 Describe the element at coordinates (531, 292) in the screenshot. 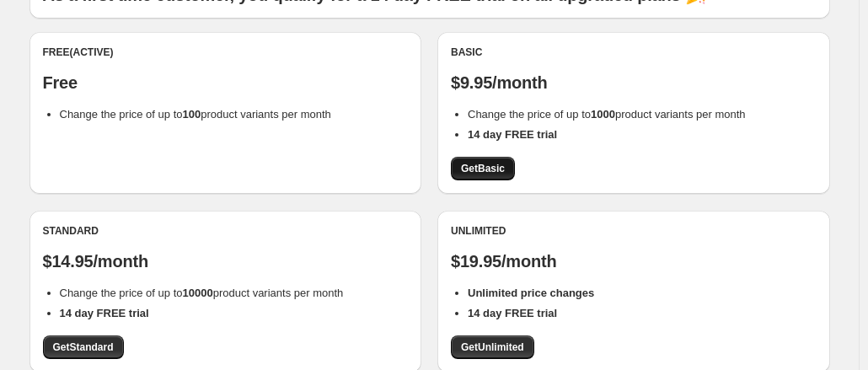

I see `b: Unlimited price changes` at that location.